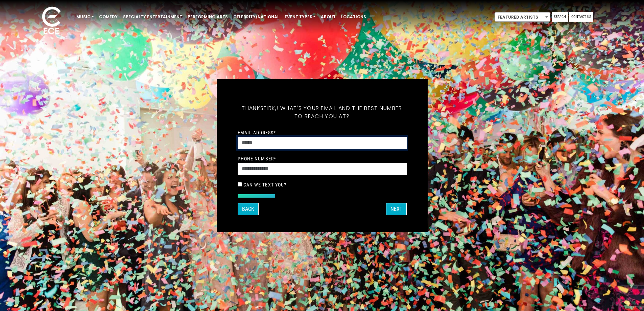 This screenshot has height=311, width=644. Describe the element at coordinates (256, 17) in the screenshot. I see `a: Celebrity/National` at that location.